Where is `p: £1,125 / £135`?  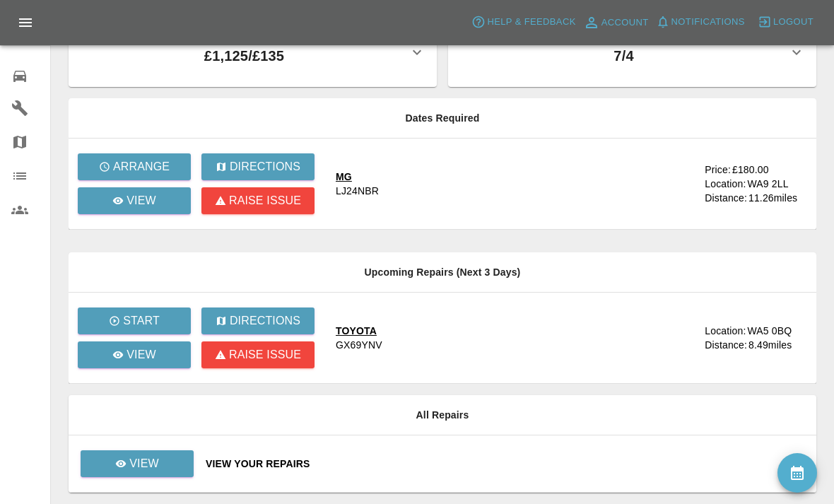
p: £1,125 / £135 is located at coordinates (244, 56).